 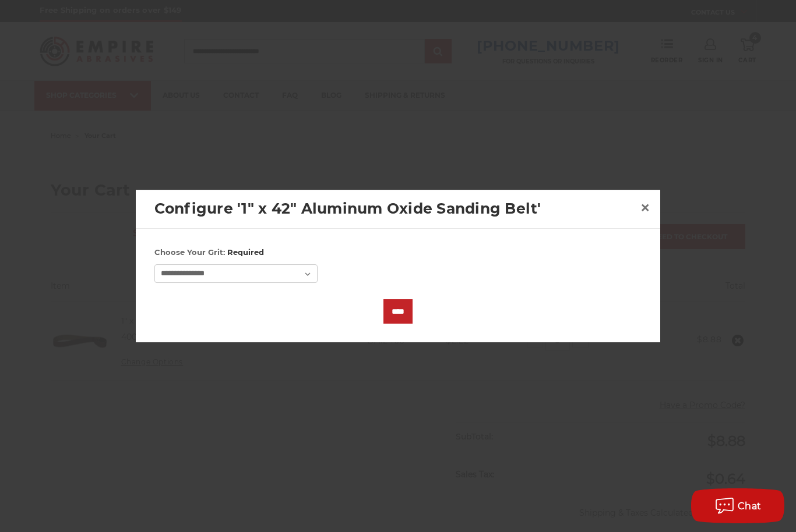 I want to click on small: Required, so click(x=245, y=252).